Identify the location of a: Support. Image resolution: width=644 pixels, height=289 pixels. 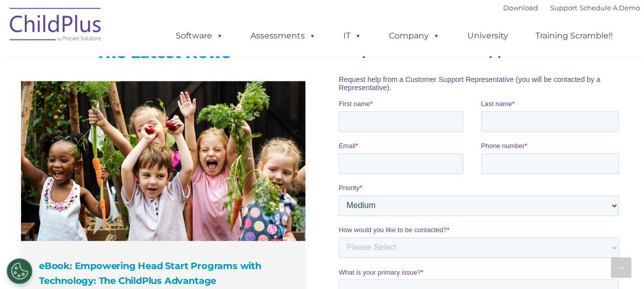
(564, 8).